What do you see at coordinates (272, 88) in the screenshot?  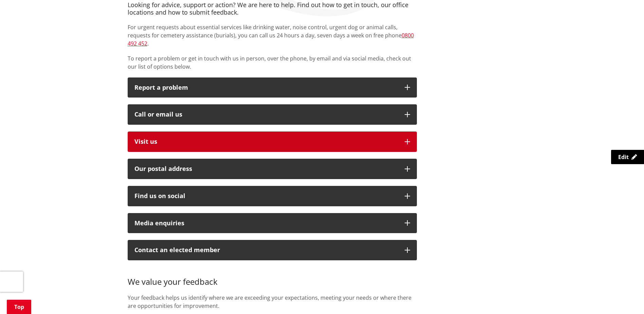 I see `button: Report a problem` at bounding box center [272, 88].